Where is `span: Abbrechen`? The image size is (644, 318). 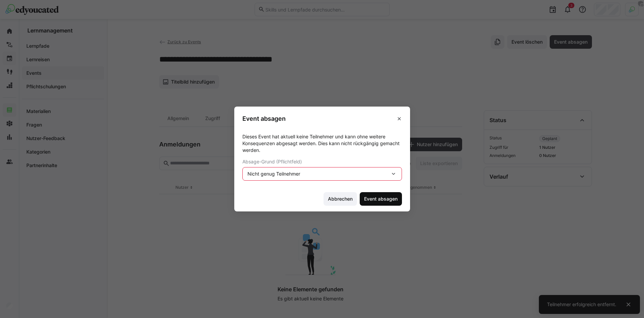
span: Abbrechen is located at coordinates (340, 199).